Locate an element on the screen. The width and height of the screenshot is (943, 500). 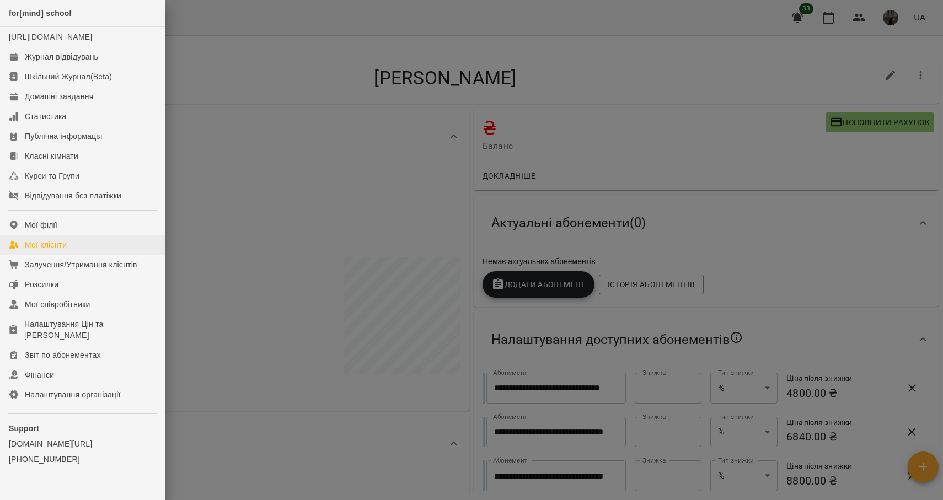
div: Мої клієнти is located at coordinates (46, 245).